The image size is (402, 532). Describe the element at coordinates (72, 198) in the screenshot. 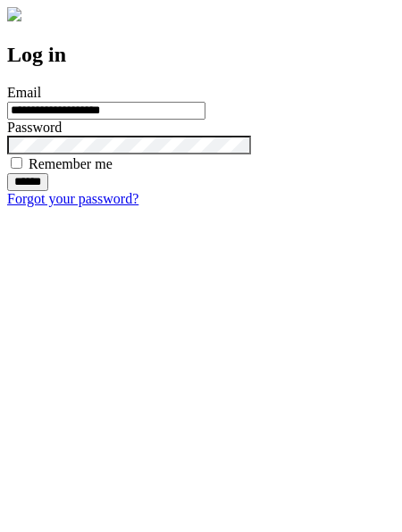

I see `a: Forgot your password?` at that location.